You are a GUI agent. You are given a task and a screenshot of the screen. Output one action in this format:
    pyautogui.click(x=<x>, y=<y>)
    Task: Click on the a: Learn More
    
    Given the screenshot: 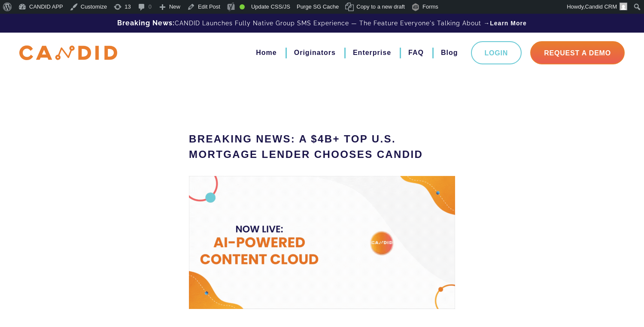 What is the action you would take?
    pyautogui.click(x=508, y=23)
    